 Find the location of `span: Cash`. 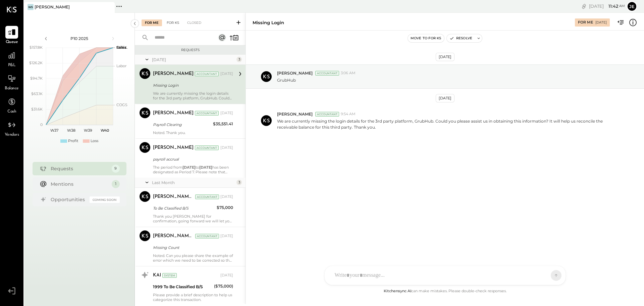

span: Cash is located at coordinates (12, 112).